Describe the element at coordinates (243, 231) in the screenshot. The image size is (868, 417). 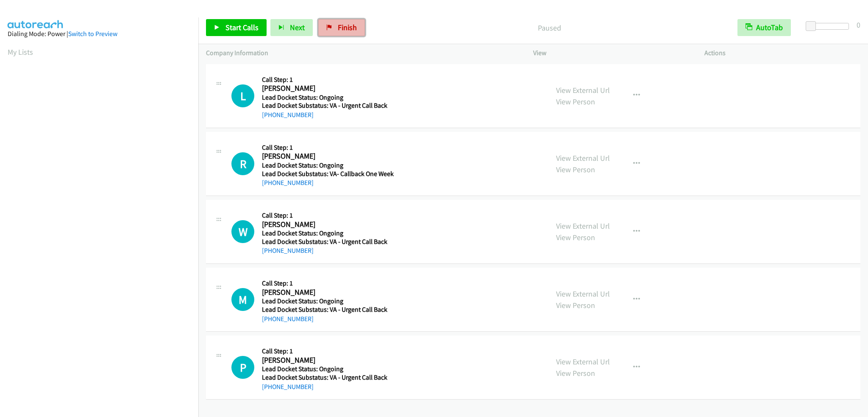
I see `h1: W` at that location.